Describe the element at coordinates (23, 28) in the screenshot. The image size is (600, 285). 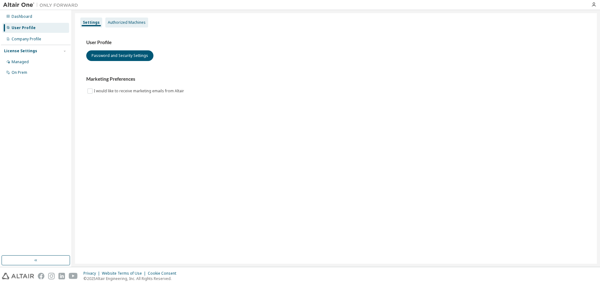
I see `div: User Profile` at that location.